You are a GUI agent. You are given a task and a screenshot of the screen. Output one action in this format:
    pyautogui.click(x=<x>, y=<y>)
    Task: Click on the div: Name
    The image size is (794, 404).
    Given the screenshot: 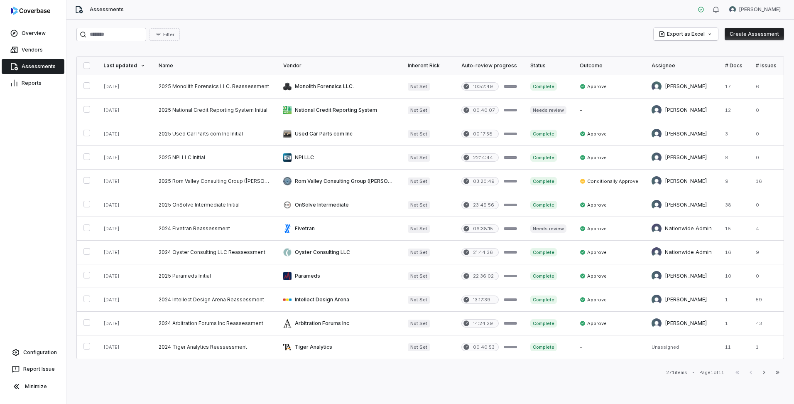 What is the action you would take?
    pyautogui.click(x=214, y=66)
    